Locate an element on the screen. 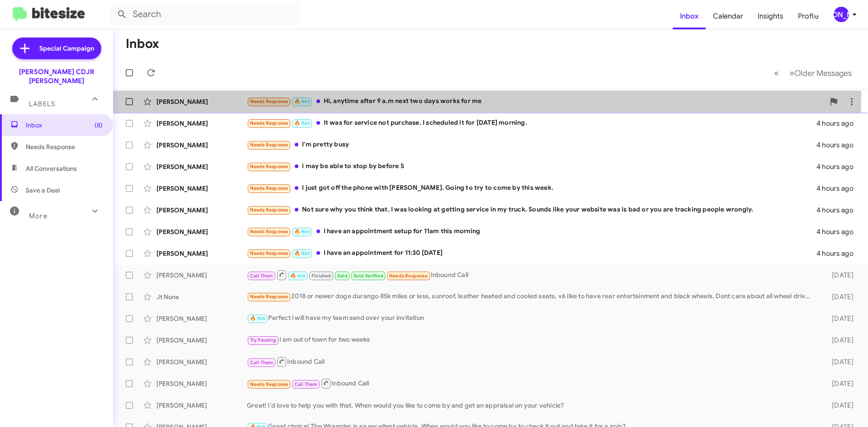 The width and height of the screenshot is (868, 427). nav: Page navigation example is located at coordinates (813, 72).